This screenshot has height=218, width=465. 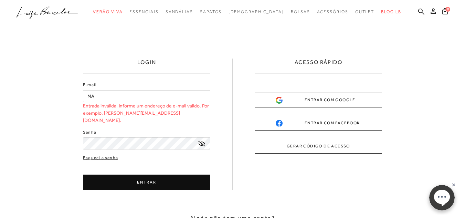 I want to click on button: ENTRAR, so click(x=147, y=182).